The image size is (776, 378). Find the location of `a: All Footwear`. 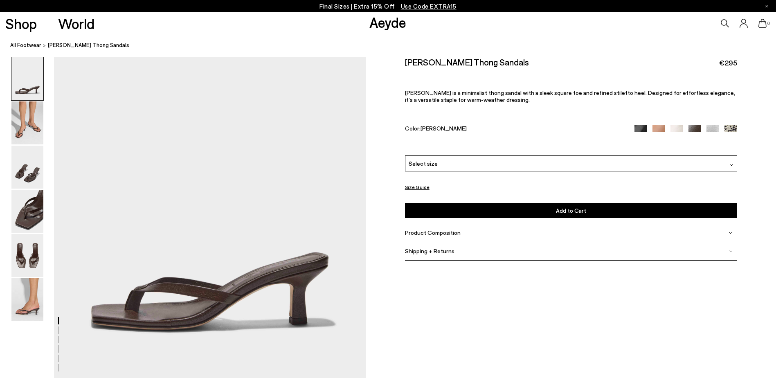

a: All Footwear is located at coordinates (26, 45).